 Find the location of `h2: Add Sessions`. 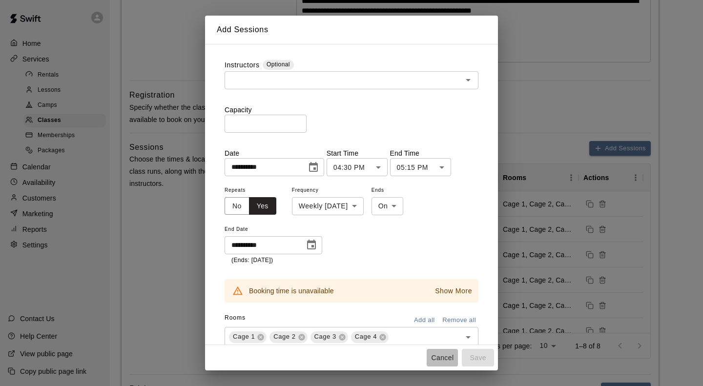

h2: Add Sessions is located at coordinates (352, 30).